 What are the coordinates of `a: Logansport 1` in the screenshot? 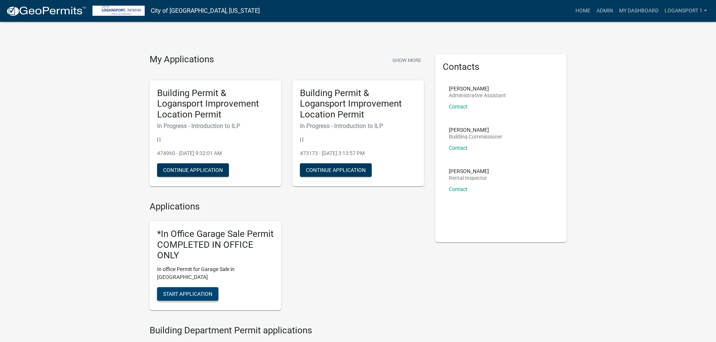 It's located at (686, 11).